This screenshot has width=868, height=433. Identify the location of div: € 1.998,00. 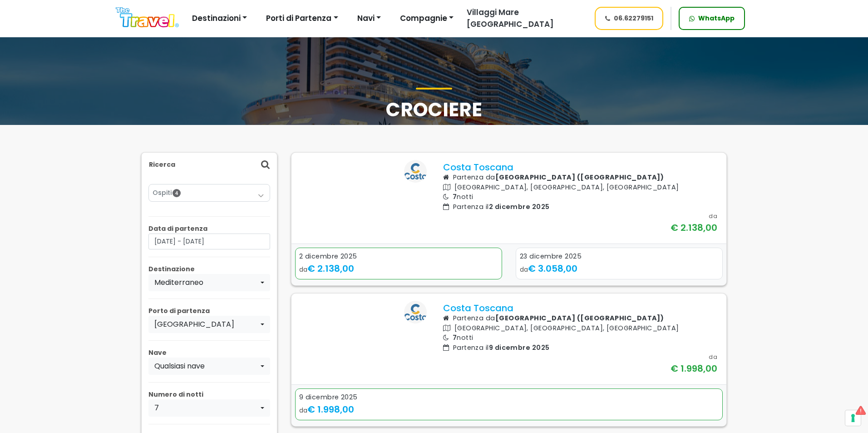
(694, 369).